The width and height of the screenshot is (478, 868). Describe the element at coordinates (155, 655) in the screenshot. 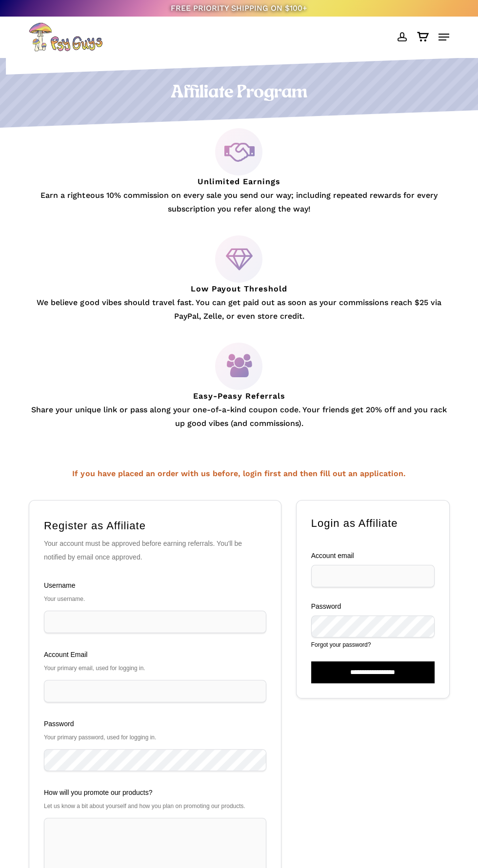

I see `div: Account Email` at that location.